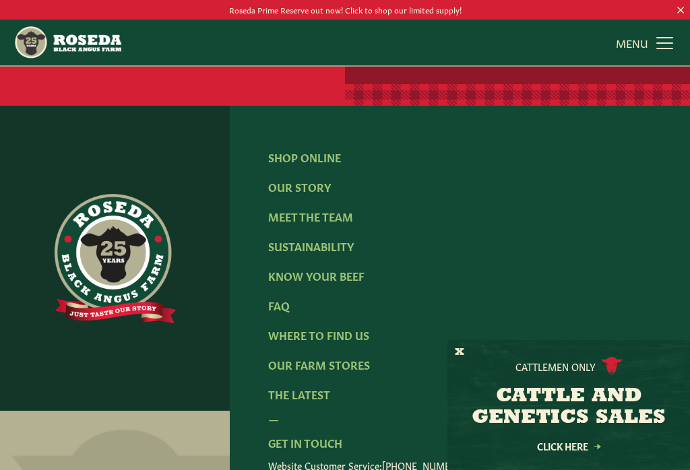 This screenshot has height=470, width=690. What do you see at coordinates (316, 275) in the screenshot?
I see `a: Know Your Beef` at bounding box center [316, 275].